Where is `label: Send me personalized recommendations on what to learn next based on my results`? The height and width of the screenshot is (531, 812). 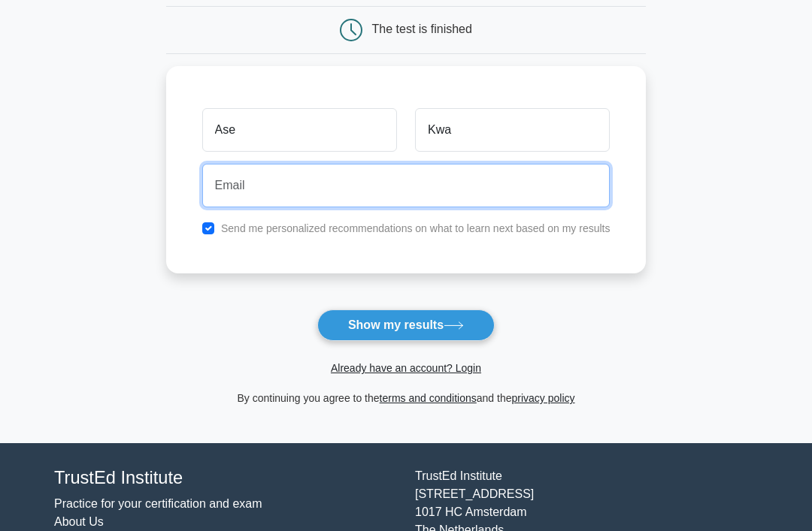 label: Send me personalized recommendations on what to learn next based on my results is located at coordinates (416, 229).